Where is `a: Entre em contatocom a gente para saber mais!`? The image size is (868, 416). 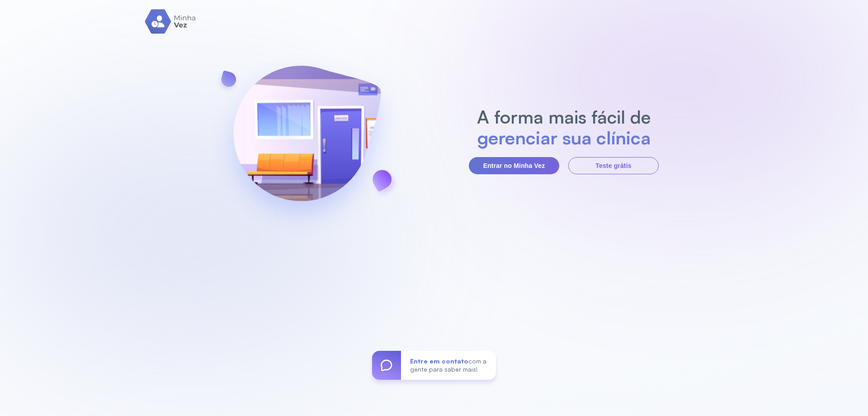
a: Entre em contatocom a gente para saber mais! is located at coordinates (434, 365).